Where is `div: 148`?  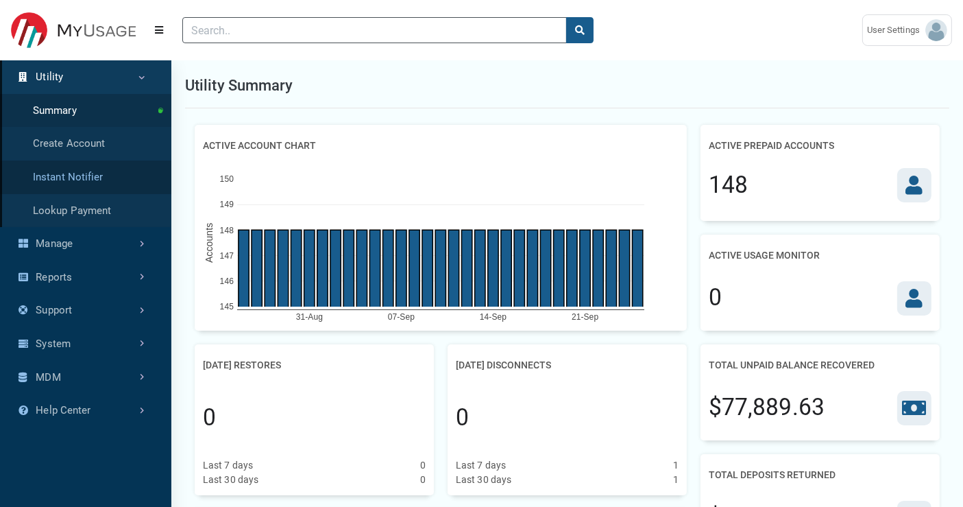
div: 148 is located at coordinates (728, 185).